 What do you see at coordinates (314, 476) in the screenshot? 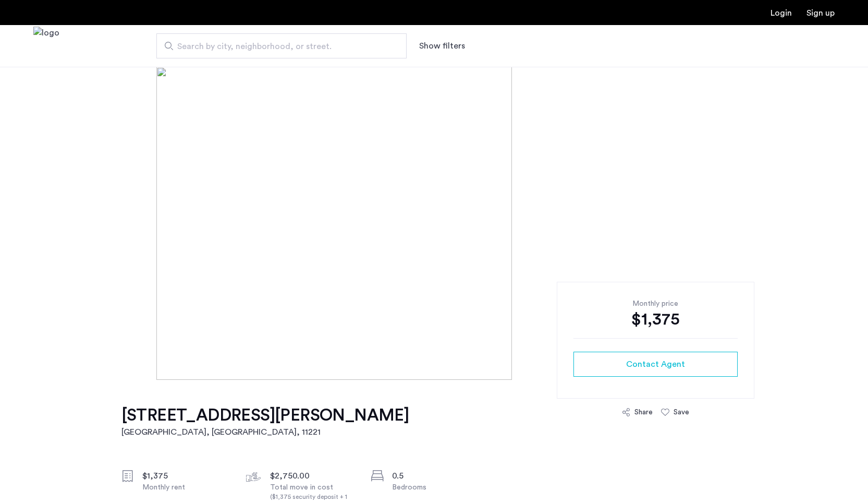
I see `div: $2,750.00` at bounding box center [314, 476].